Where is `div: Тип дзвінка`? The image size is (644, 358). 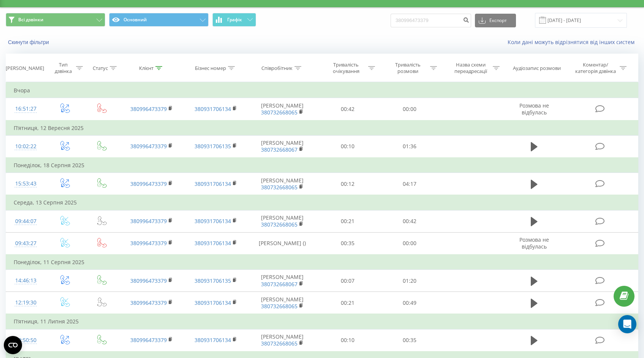
div: Тип дзвінка is located at coordinates (63, 68).